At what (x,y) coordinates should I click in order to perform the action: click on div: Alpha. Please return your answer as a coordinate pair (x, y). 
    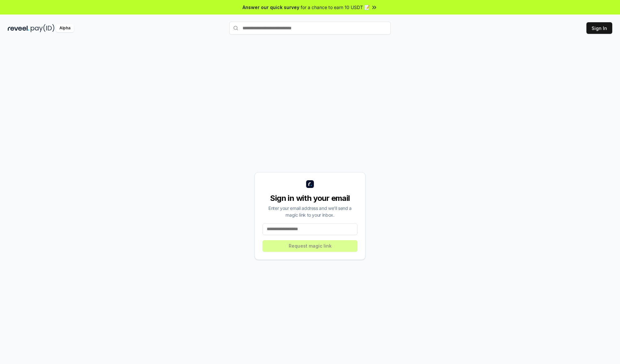
    Looking at the image, I should click on (65, 28).